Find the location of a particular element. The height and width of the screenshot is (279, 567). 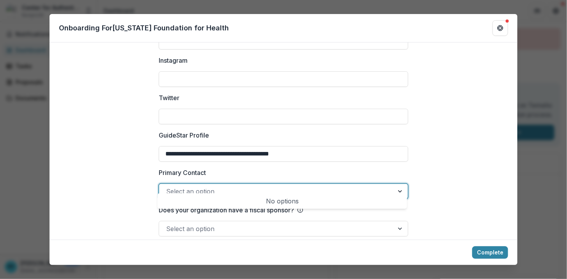

p: Instagram is located at coordinates (173, 60).